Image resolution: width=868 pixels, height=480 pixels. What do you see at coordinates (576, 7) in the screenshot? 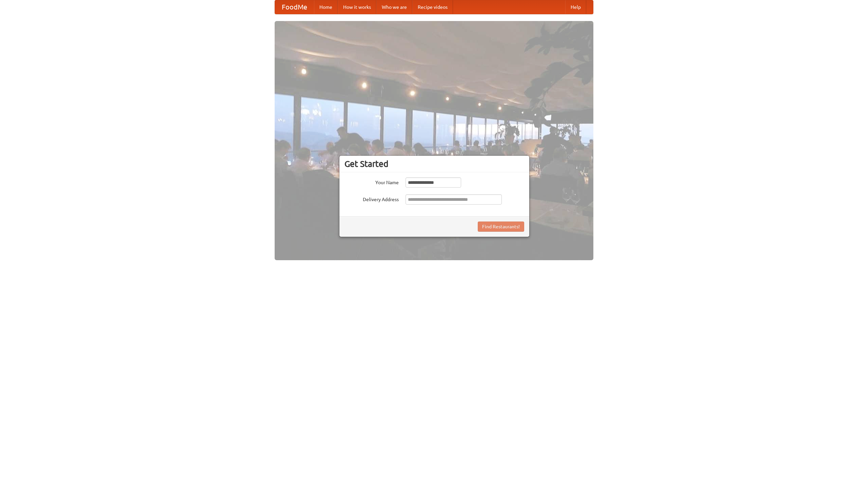
I see `a: Help` at bounding box center [576, 7].